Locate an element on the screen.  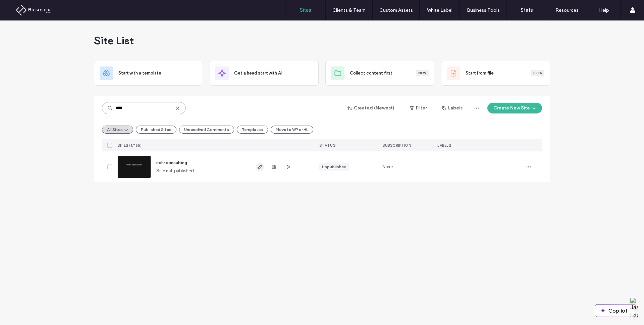
label: Help is located at coordinates (605, 10).